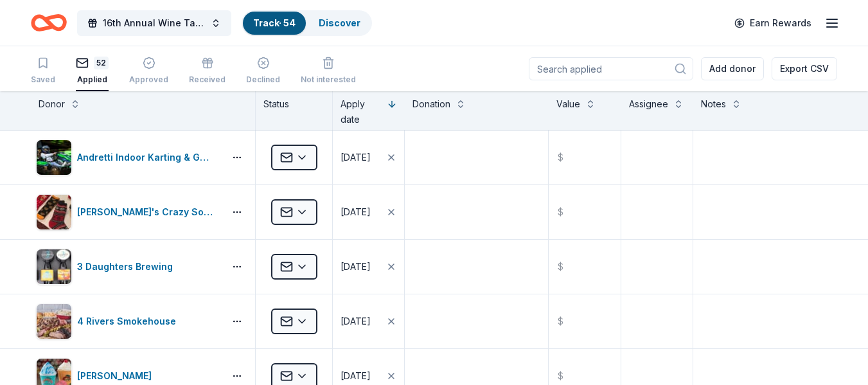  What do you see at coordinates (773, 23) in the screenshot?
I see `a: Earn Rewards` at bounding box center [773, 23].